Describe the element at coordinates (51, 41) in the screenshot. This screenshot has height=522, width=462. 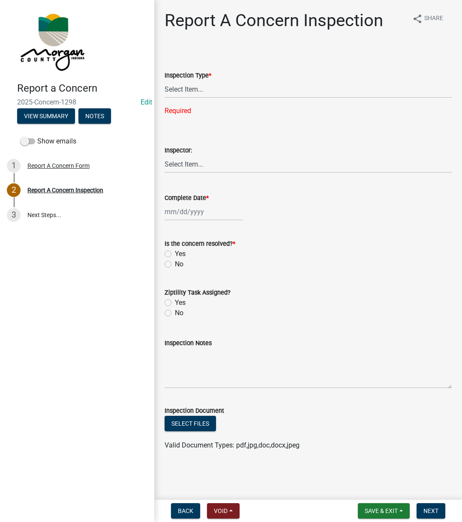
I see `img: Morgan County, Indiana` at that location.